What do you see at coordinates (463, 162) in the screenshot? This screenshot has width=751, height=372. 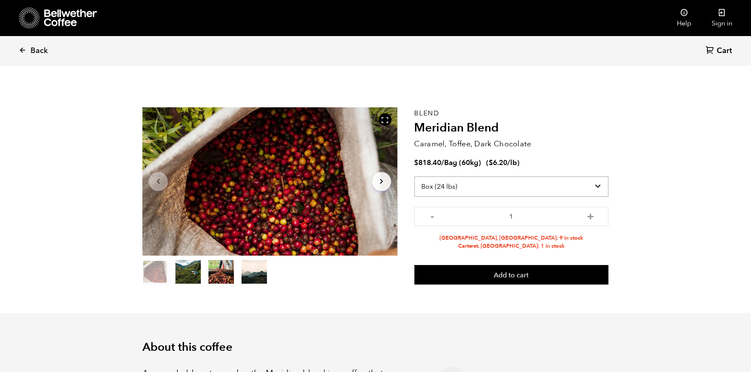 I see `span: Bag (60kg)` at bounding box center [463, 162].